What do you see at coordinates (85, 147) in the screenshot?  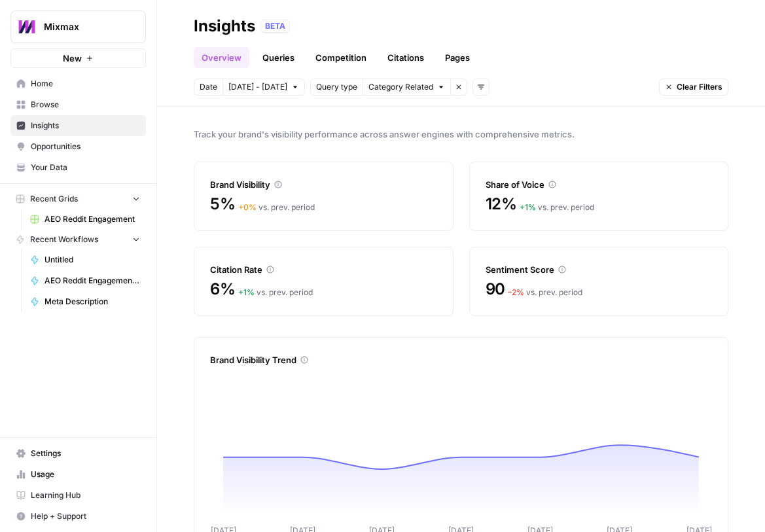 I see `span: Opportunities` at bounding box center [85, 147].